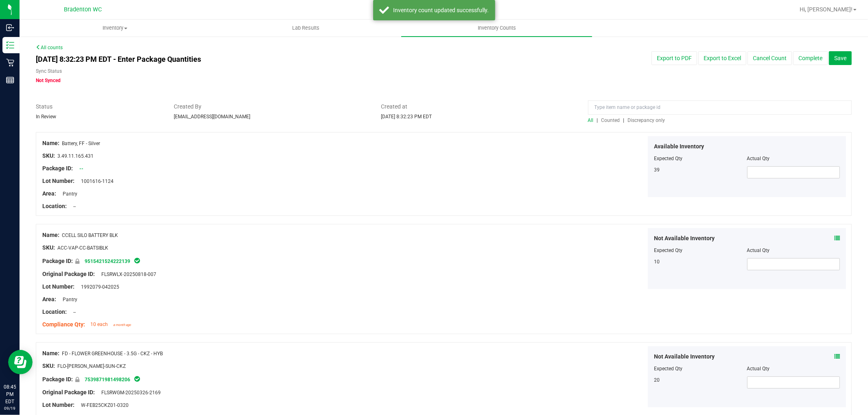  Describe the element at coordinates (98, 107) in the screenshot. I see `span: Status` at that location.